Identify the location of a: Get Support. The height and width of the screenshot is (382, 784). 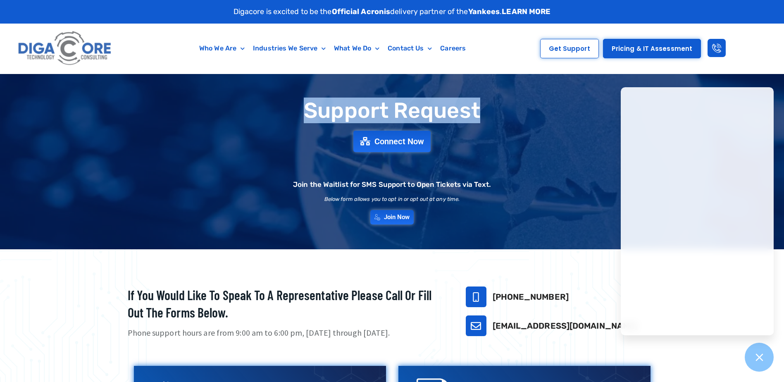
(569, 48).